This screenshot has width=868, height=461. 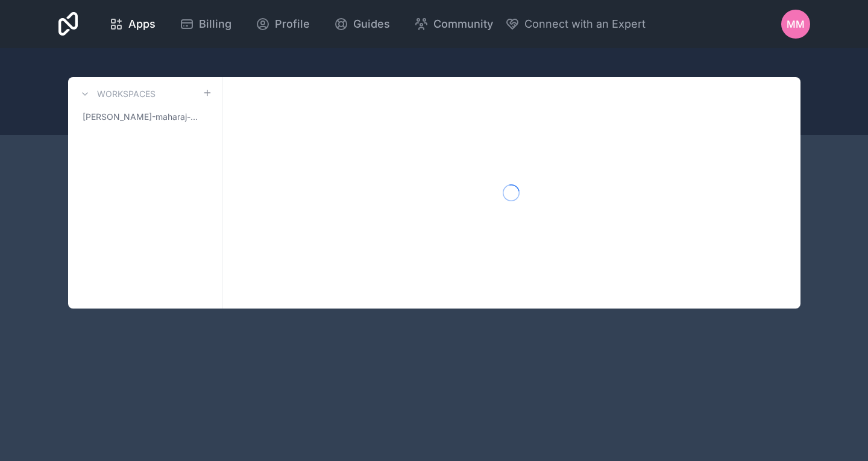 I want to click on span: MM, so click(x=796, y=24).